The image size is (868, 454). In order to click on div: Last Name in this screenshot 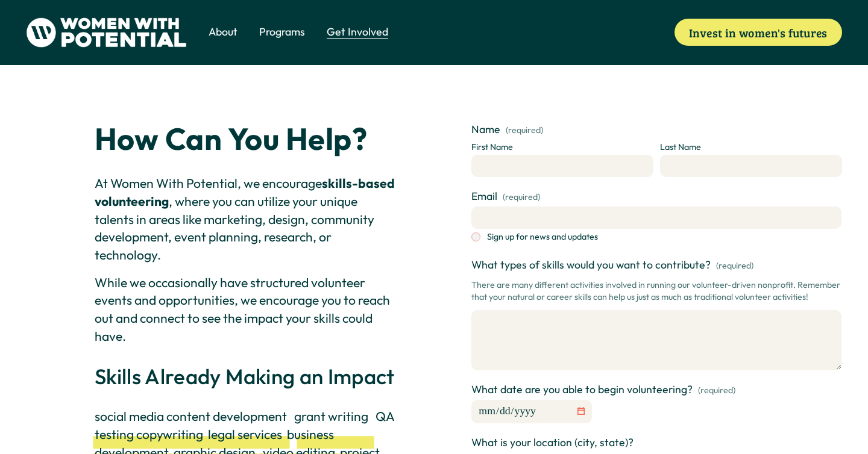, I will do `click(750, 149)`.